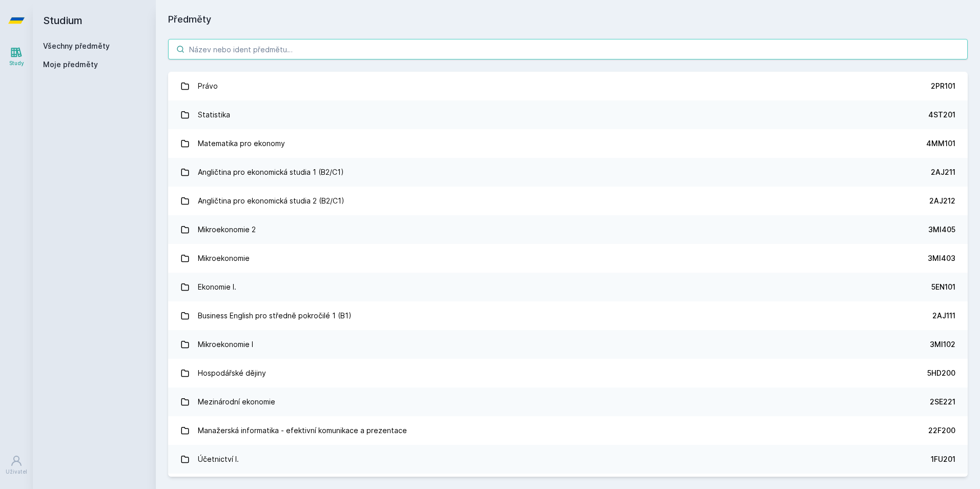  I want to click on div: 4MM101, so click(941, 144).